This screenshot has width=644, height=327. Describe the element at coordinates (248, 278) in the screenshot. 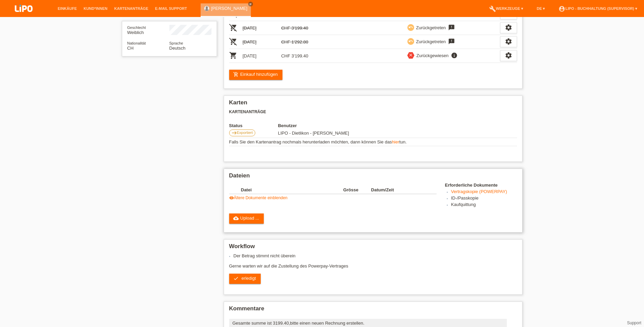

I see `span: erledigt` at that location.